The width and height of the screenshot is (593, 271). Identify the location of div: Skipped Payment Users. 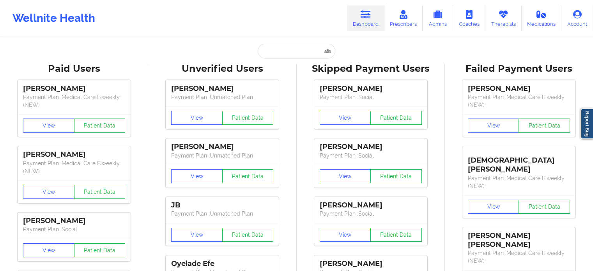
(370, 69).